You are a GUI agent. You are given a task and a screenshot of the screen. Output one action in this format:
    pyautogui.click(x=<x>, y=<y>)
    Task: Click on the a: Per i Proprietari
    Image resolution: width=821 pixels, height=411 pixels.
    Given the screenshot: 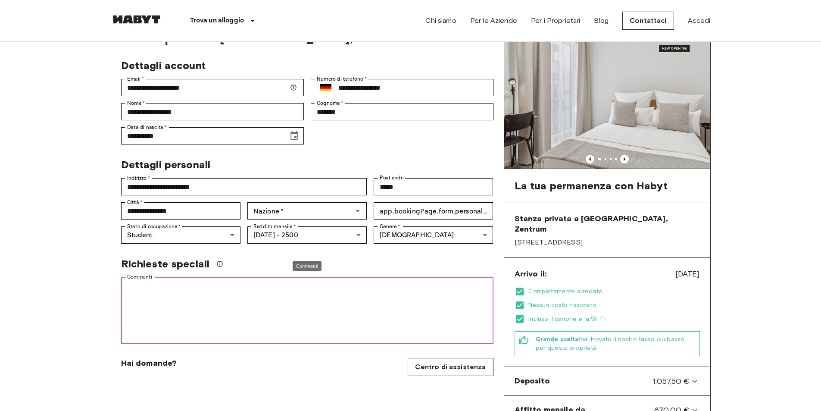 What is the action you would take?
    pyautogui.click(x=556, y=21)
    